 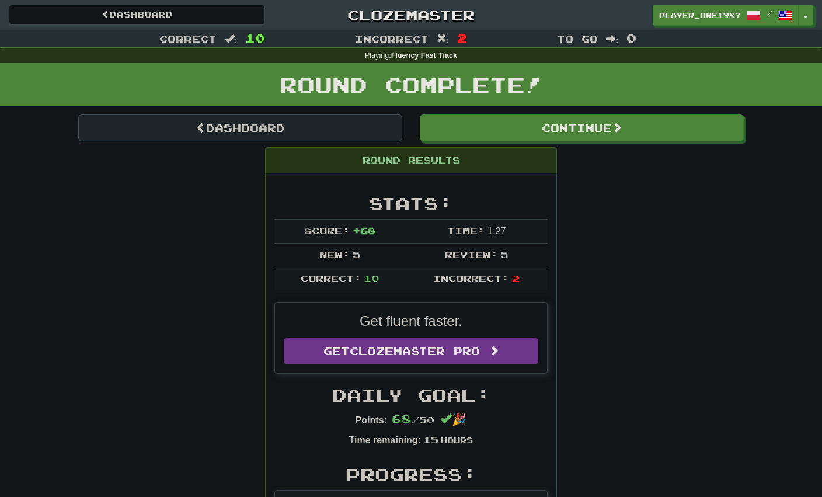 What do you see at coordinates (411, 85) in the screenshot?
I see `h1: Round Complete!` at bounding box center [411, 85].